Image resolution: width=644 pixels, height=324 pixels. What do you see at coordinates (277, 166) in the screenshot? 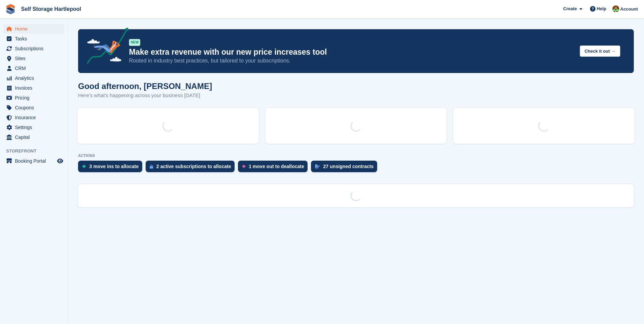
I see `div: 1 move out to deallocate` at bounding box center [277, 166].